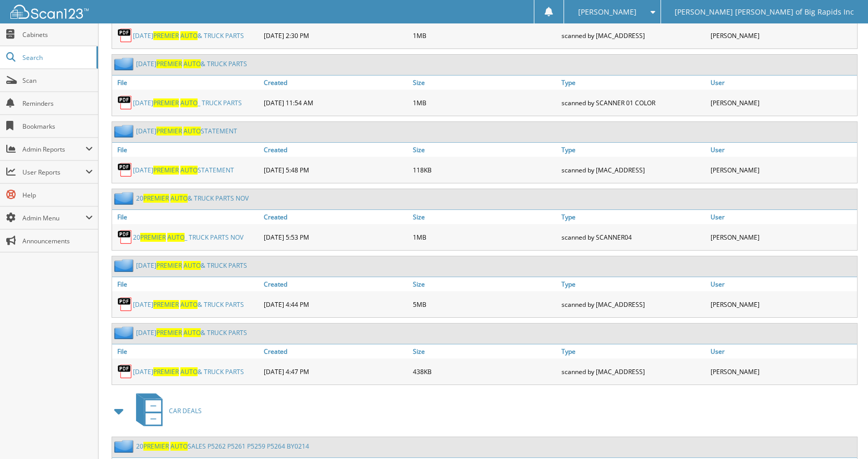 This screenshot has width=868, height=459. What do you see at coordinates (57, 126) in the screenshot?
I see `span: Bookmarks` at bounding box center [57, 126].